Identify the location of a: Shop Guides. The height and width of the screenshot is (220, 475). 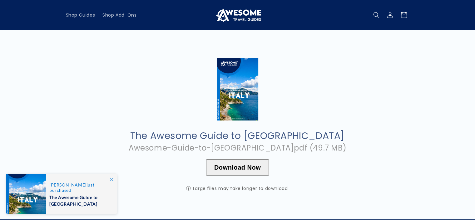
(81, 15).